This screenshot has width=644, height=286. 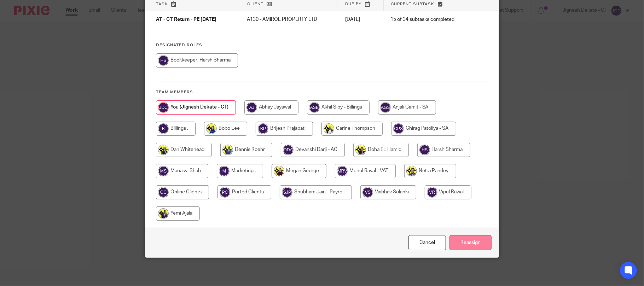 I want to click on a: Close this dialog window, so click(x=427, y=242).